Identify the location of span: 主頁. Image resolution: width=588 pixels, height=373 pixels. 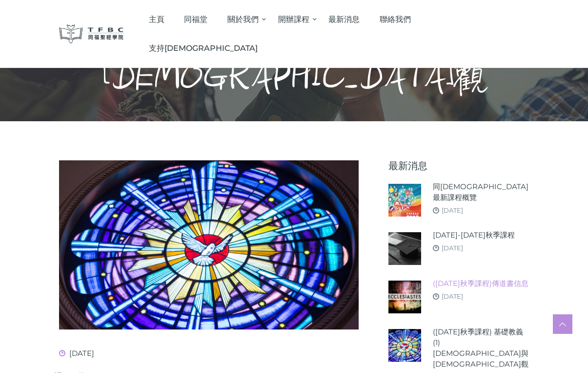
(156, 19).